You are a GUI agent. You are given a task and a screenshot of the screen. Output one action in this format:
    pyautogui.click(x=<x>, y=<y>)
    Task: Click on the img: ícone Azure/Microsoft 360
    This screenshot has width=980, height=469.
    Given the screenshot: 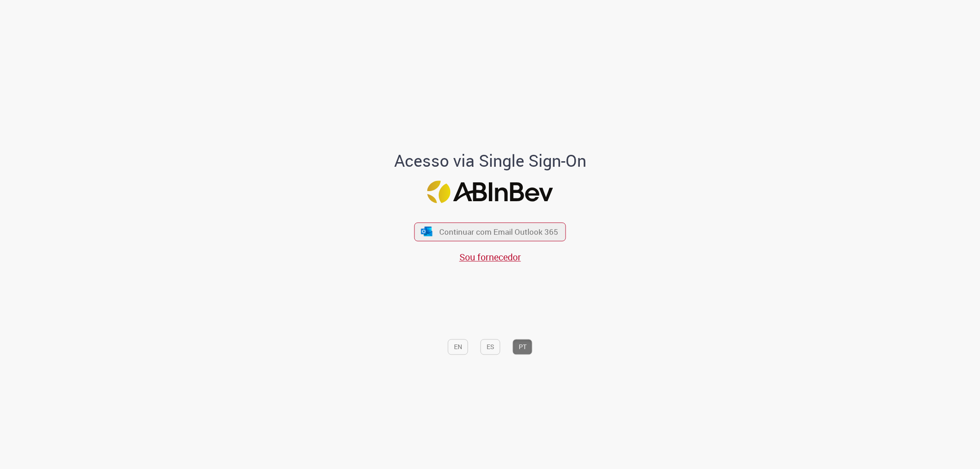 What is the action you would take?
    pyautogui.click(x=426, y=231)
    